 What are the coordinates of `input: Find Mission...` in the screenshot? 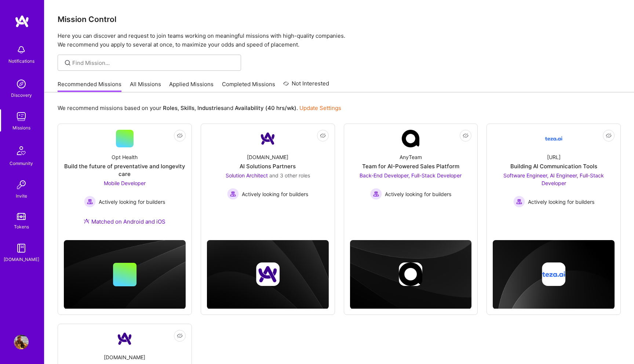 It's located at (154, 63).